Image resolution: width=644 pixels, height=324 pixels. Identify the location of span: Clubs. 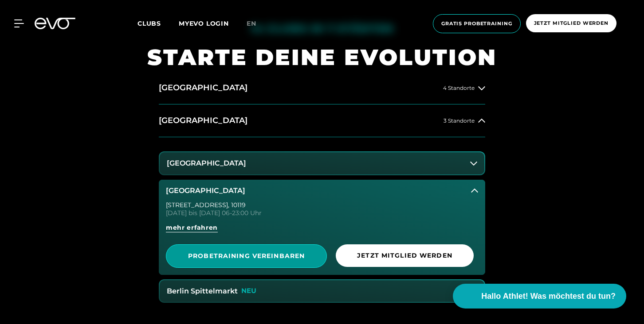
(149, 23).